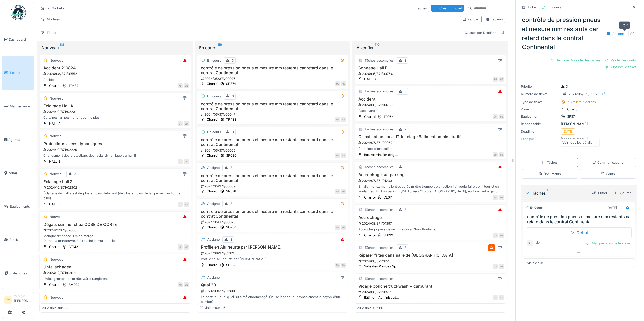 Image resolution: width=644 pixels, height=321 pixels. I want to click on h3: Sonnette Hall B, so click(430, 68).